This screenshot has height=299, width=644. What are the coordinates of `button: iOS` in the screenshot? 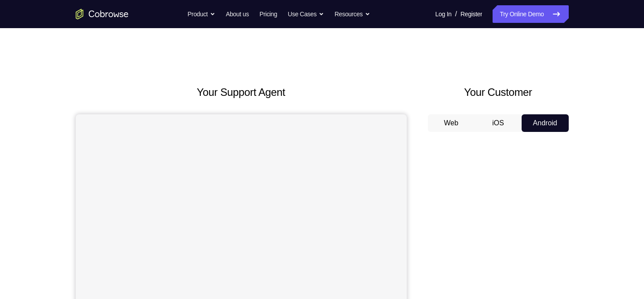 It's located at (498, 123).